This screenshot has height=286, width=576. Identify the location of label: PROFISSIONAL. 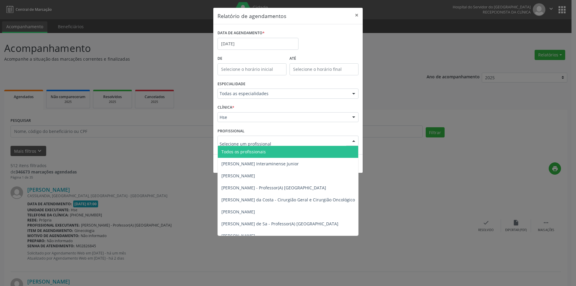
(231, 131).